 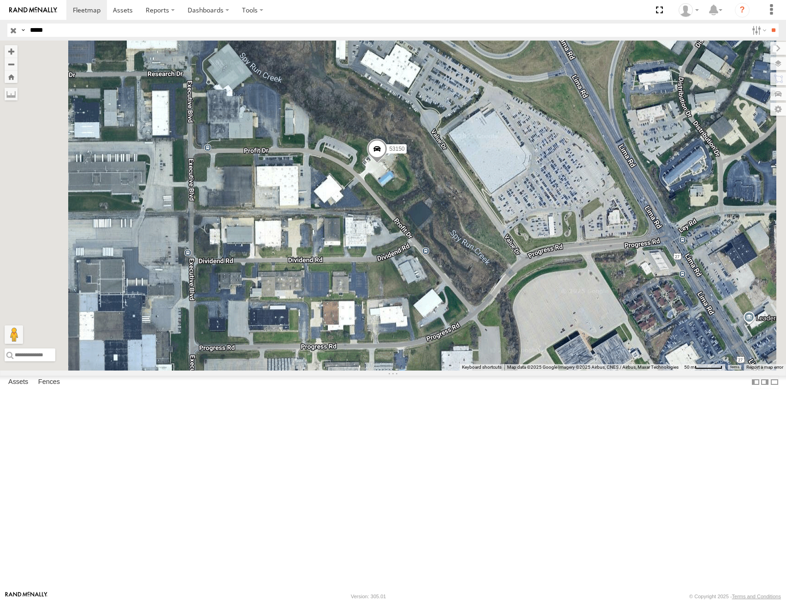 I want to click on div: Miky Transport, so click(x=689, y=10).